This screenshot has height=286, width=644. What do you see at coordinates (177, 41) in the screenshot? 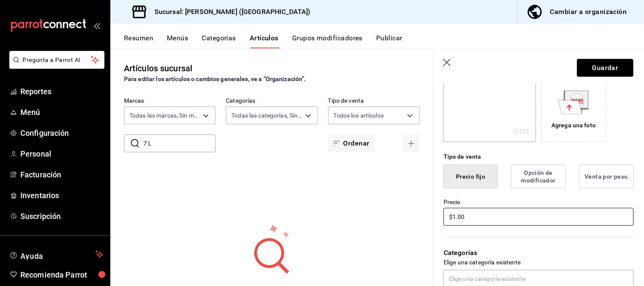
I see `button: Menús` at bounding box center [177, 41].